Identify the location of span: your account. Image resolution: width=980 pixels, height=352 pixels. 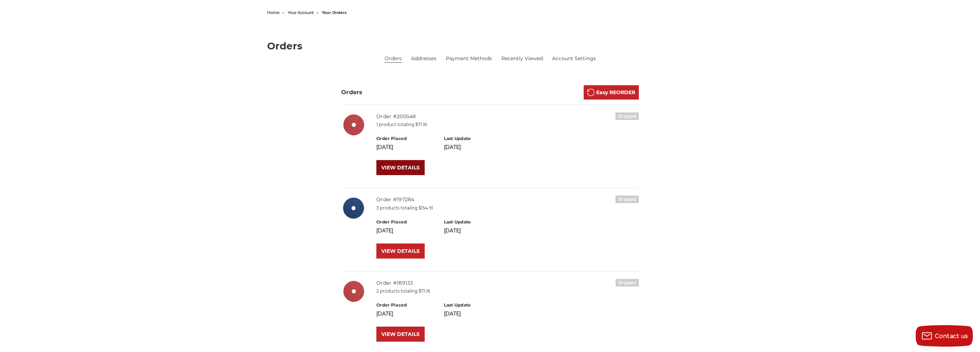
(301, 13).